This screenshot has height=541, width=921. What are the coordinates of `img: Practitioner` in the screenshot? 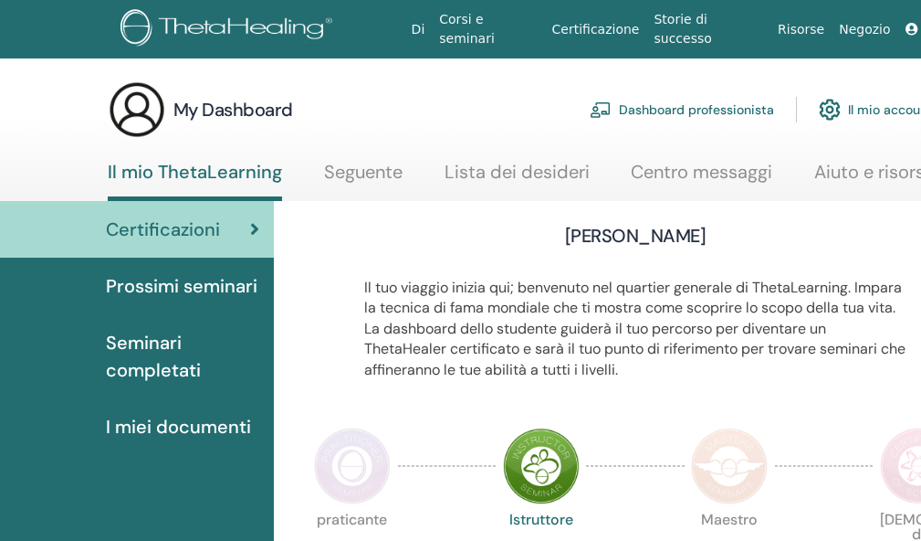 It's located at (353, 466).